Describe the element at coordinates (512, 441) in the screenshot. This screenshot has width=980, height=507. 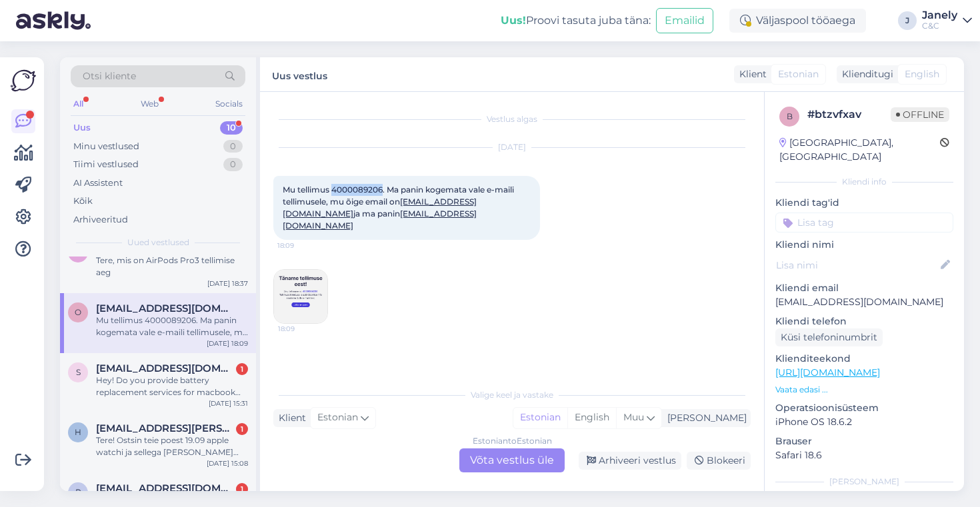
I see `div: Estonian to Estonian` at that location.